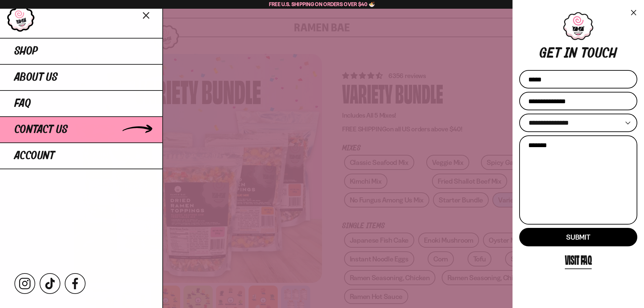 The width and height of the screenshot is (644, 308). I want to click on span: About Us, so click(36, 78).